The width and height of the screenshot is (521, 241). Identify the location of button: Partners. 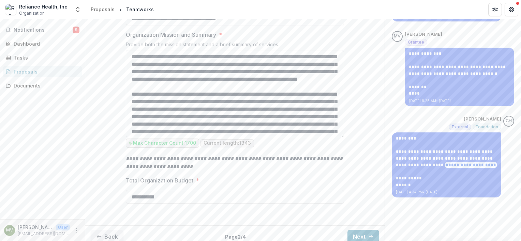
(495, 10).